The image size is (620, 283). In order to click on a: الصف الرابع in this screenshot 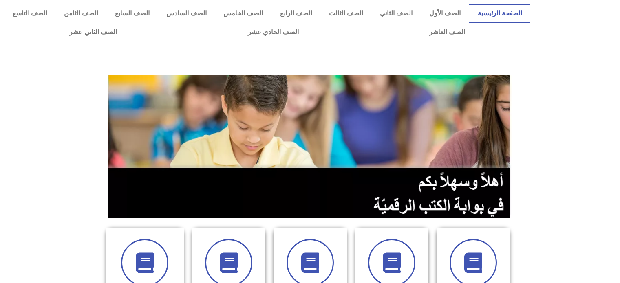, I will do `click(296, 13)`.